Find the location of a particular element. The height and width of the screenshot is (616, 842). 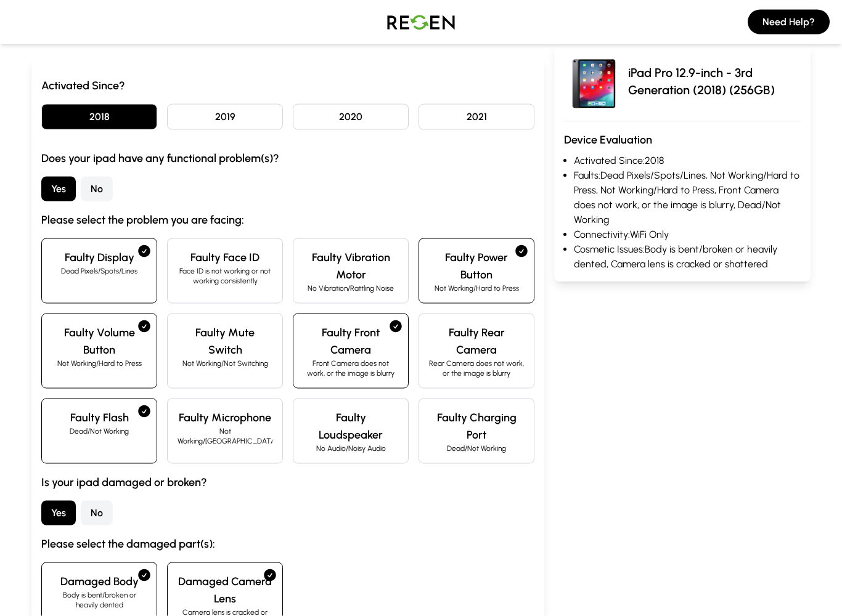

p: Body is bent/broken or heavily dented is located at coordinates (99, 600).